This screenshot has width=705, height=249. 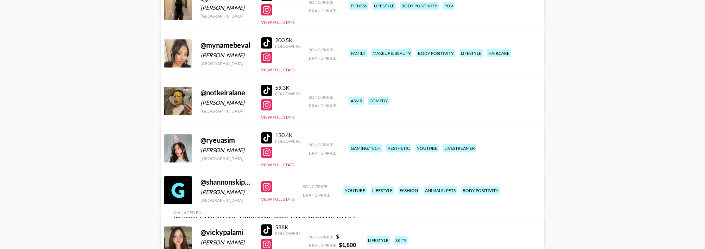 What do you see at coordinates (227, 93) in the screenshot?
I see `div: @ notkeiralane` at bounding box center [227, 93].